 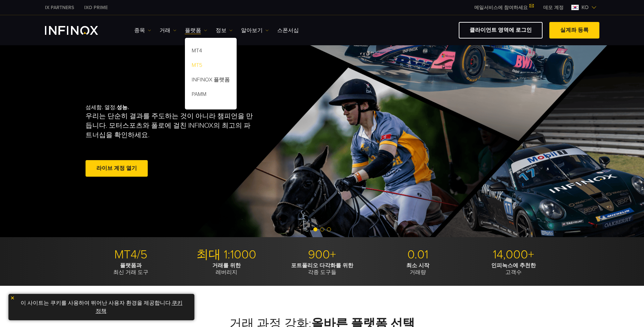 I want to click on a: MT5, so click(x=210, y=66).